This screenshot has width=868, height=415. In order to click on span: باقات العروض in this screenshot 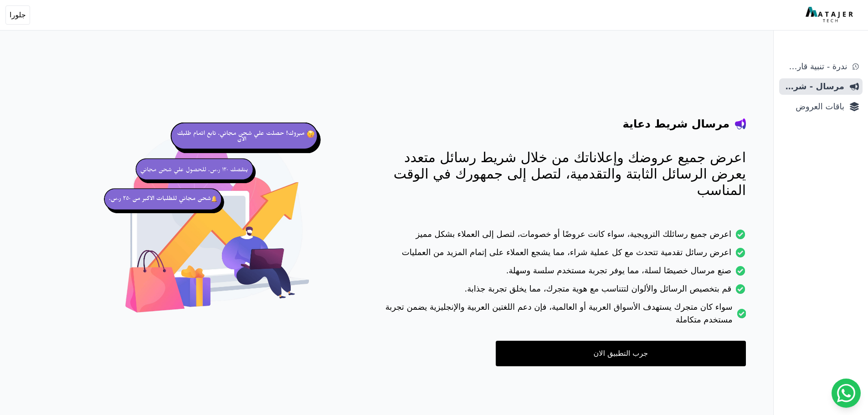, I will do `click(813, 107)`.